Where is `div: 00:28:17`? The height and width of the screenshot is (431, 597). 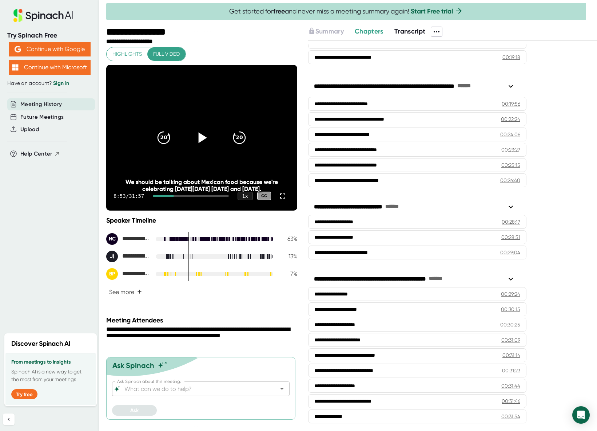
div: 00:28:17 is located at coordinates (511, 222).